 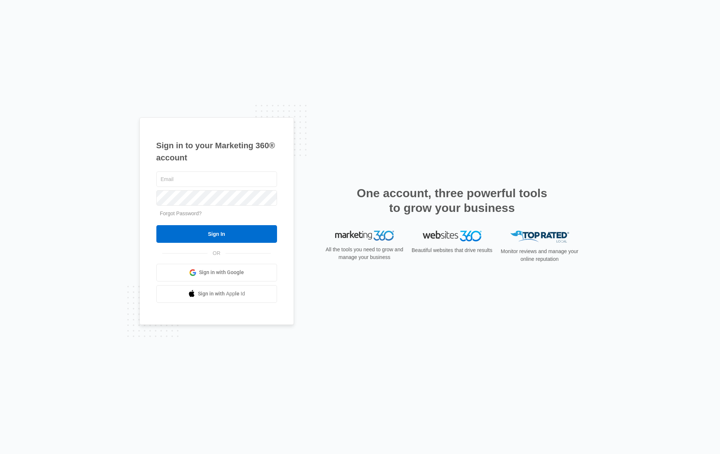 I want to click on img: Websites 360, so click(x=452, y=236).